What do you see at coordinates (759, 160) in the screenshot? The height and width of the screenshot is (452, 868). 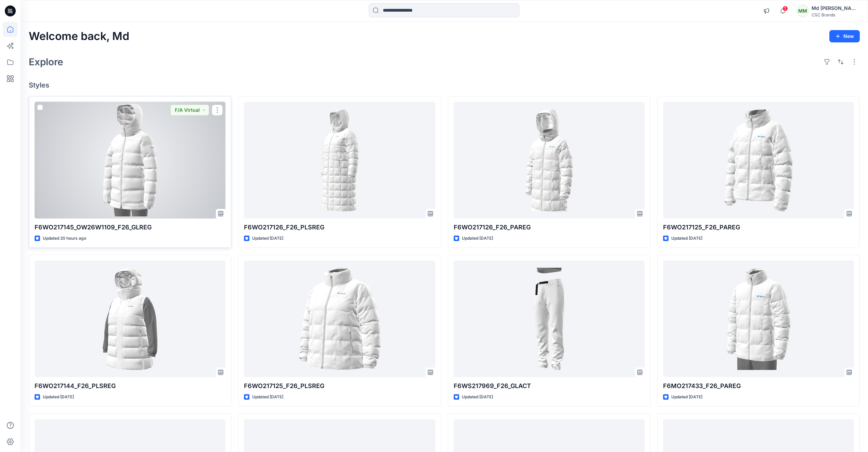 I see `a: F6WO217125_F26_PAREG` at bounding box center [759, 160].